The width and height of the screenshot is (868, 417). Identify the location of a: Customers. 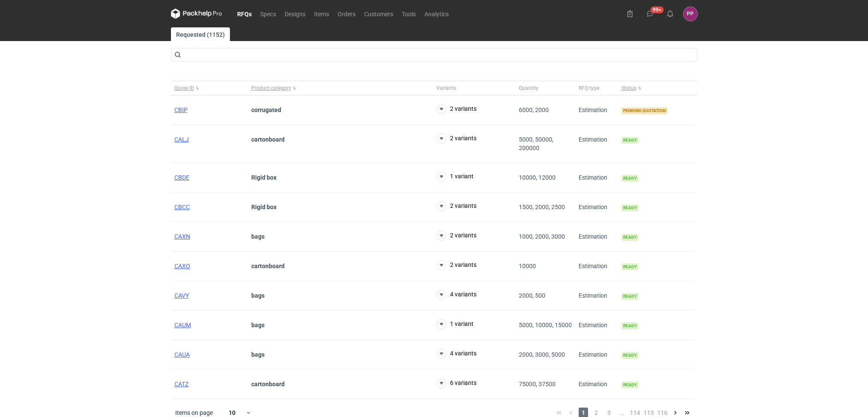
(379, 13).